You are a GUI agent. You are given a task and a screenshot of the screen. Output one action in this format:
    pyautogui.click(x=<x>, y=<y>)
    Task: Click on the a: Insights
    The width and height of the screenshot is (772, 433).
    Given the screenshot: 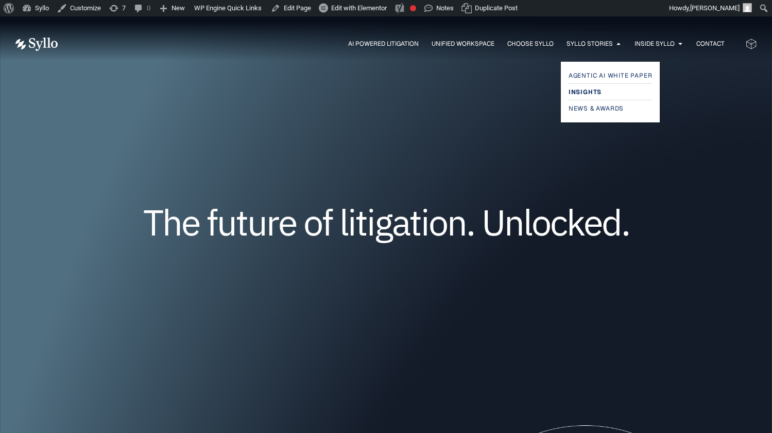 What is the action you would take?
    pyautogui.click(x=610, y=92)
    